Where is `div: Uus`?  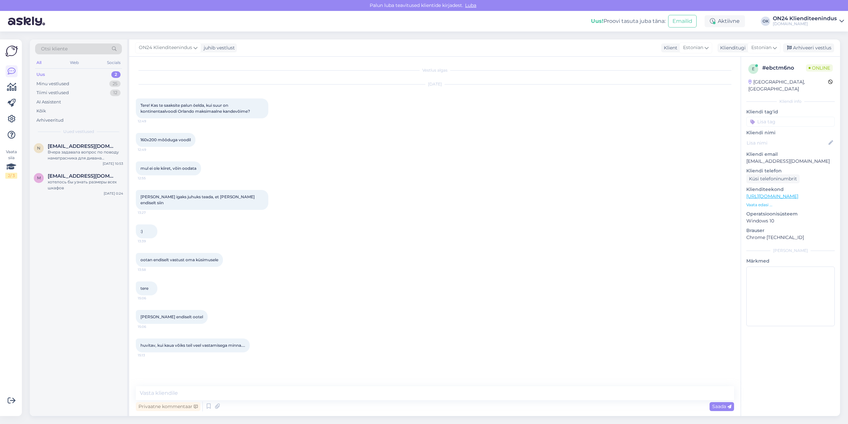
div: Uus is located at coordinates (41, 75).